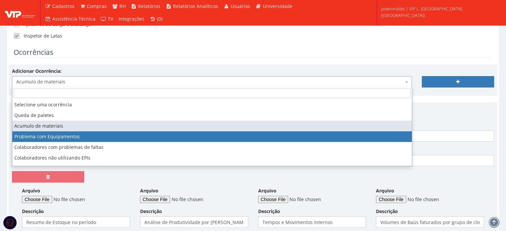  I want to click on a: (0), so click(156, 19).